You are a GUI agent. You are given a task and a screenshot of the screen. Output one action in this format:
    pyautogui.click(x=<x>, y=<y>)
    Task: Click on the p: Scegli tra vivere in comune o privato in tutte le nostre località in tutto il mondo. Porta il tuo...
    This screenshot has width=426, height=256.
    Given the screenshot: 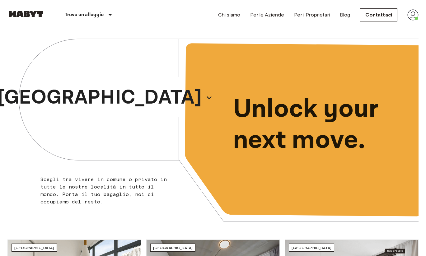 What is the action you would take?
    pyautogui.click(x=108, y=191)
    